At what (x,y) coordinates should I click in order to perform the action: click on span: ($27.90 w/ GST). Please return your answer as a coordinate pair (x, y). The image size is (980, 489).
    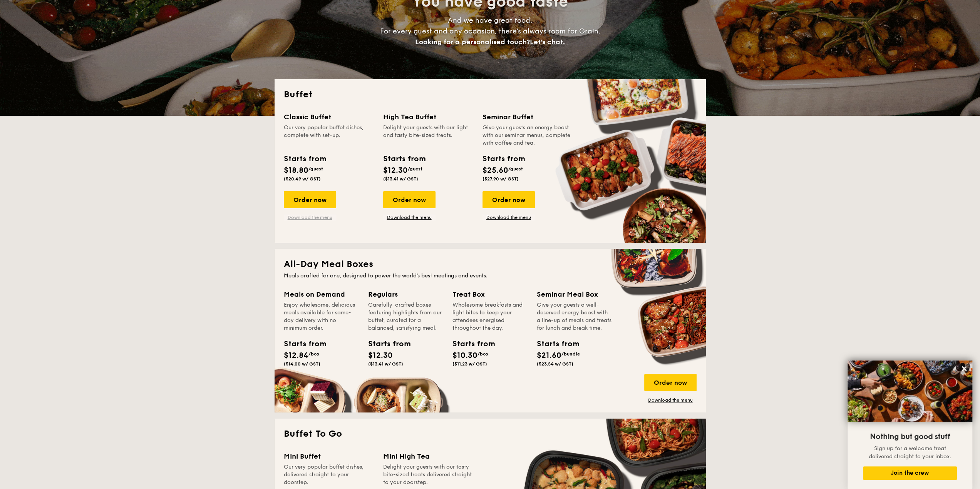
    Looking at the image, I should click on (501, 179).